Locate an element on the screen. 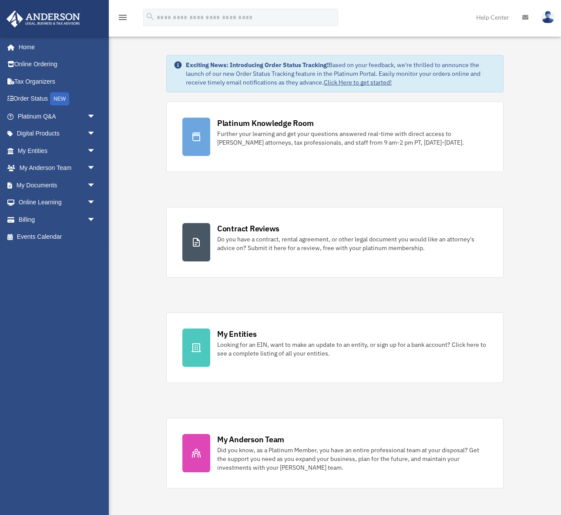 Image resolution: width=561 pixels, height=515 pixels. a: Digital Productsarrow_drop_down is located at coordinates (57, 134).